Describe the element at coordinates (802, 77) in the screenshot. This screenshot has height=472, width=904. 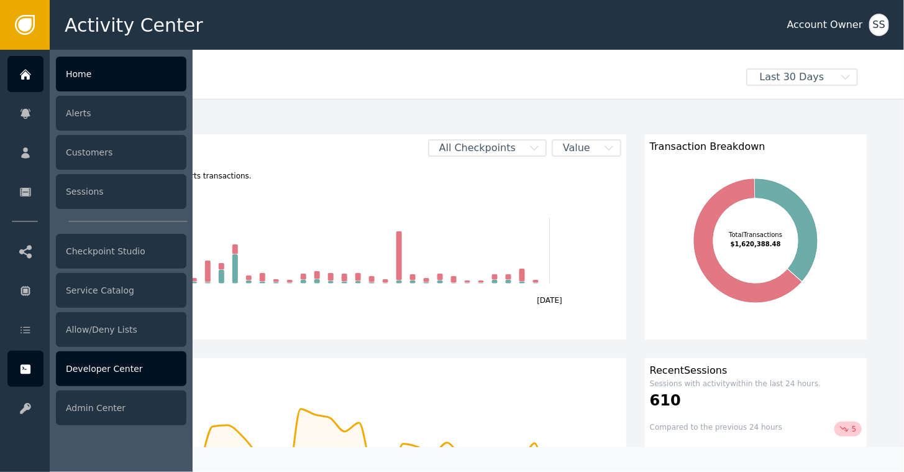
I see `button: Last 30 Days` at that location.